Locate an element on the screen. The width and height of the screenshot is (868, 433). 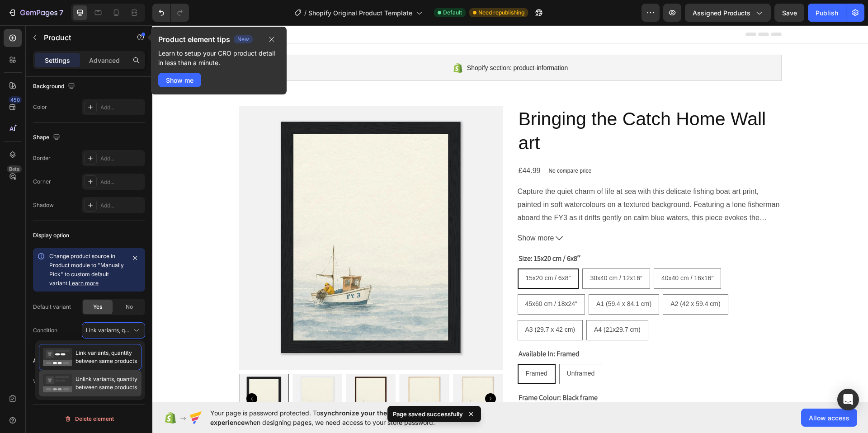
p: Advanced is located at coordinates (105, 60).